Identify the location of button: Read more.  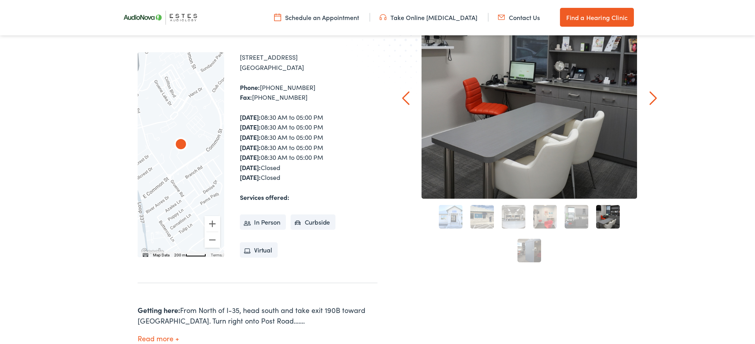
(158, 339).